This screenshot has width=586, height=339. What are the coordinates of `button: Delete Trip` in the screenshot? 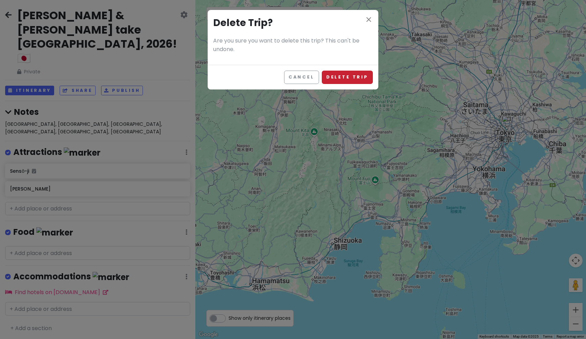 It's located at (347, 77).